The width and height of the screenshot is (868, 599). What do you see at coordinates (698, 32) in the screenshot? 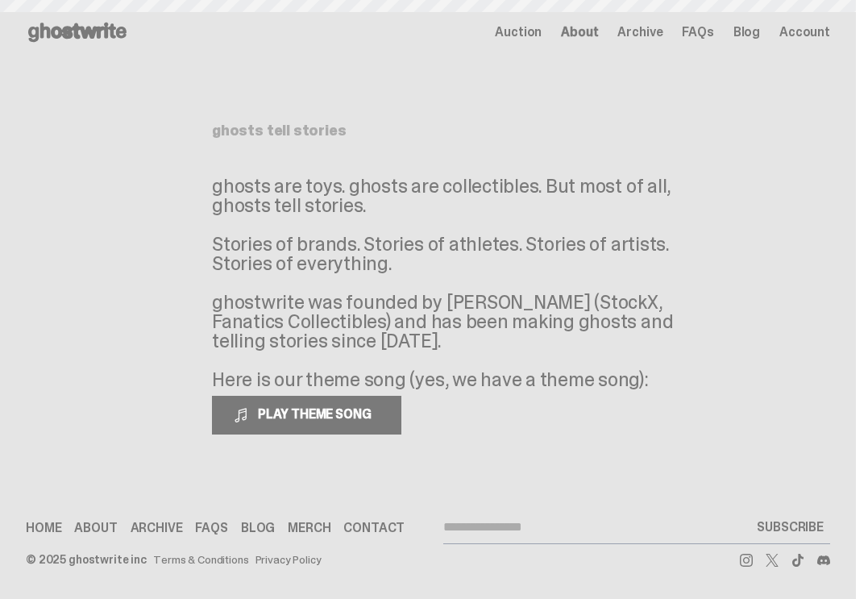
I see `span: FAQs` at bounding box center [698, 32].